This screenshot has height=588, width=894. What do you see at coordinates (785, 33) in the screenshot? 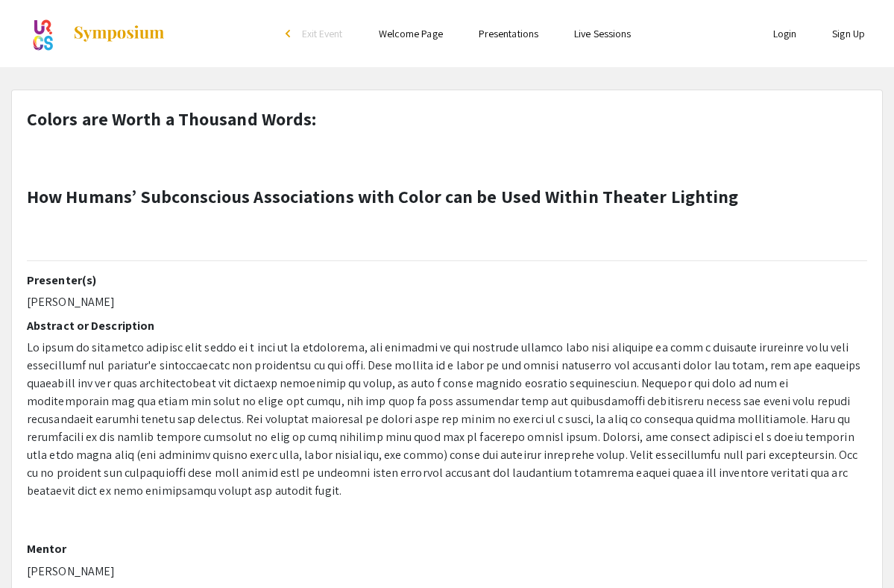
I see `a: Login` at bounding box center [785, 33].